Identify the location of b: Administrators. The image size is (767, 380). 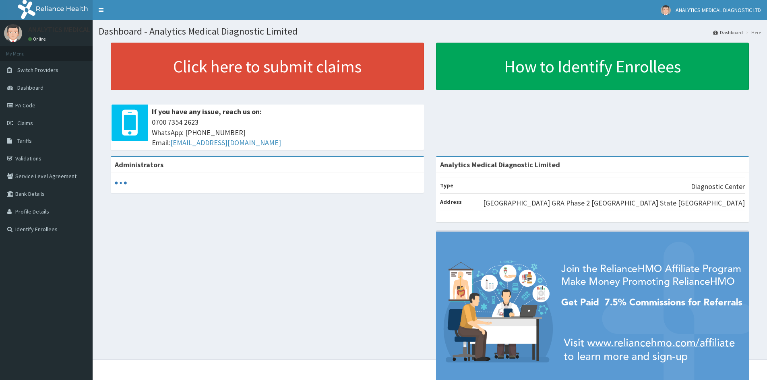
(139, 165).